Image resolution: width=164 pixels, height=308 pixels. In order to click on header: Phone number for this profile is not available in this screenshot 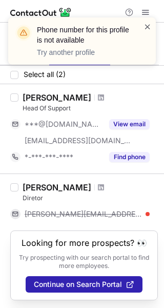, I will do `click(84, 35)`.